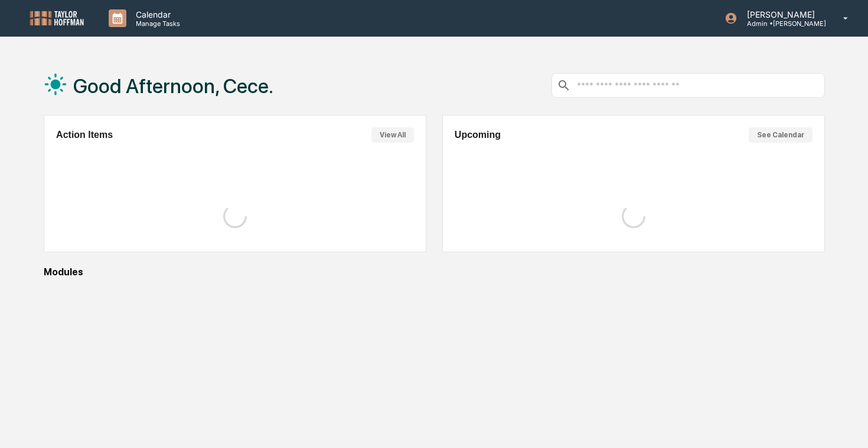 This screenshot has height=448, width=868. Describe the element at coordinates (392, 135) in the screenshot. I see `button: View All` at that location.